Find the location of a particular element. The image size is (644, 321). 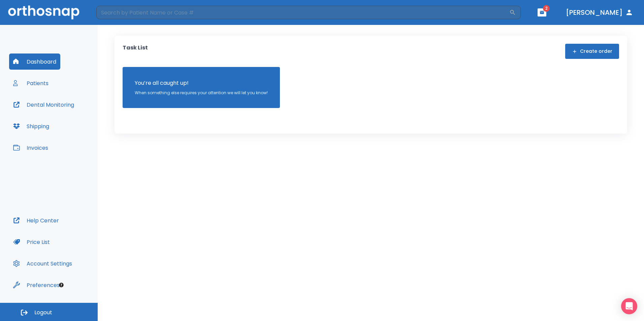

a: Price List is located at coordinates (31, 242).